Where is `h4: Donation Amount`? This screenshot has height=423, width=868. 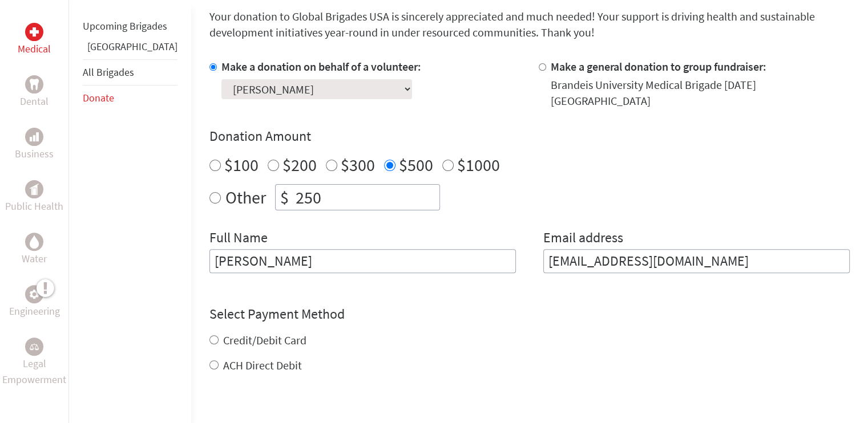 h4: Donation Amount is located at coordinates (530, 137).